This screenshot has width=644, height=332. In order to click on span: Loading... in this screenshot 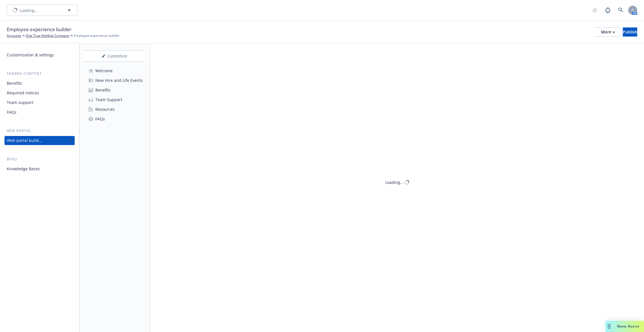, I will do `click(28, 10)`.